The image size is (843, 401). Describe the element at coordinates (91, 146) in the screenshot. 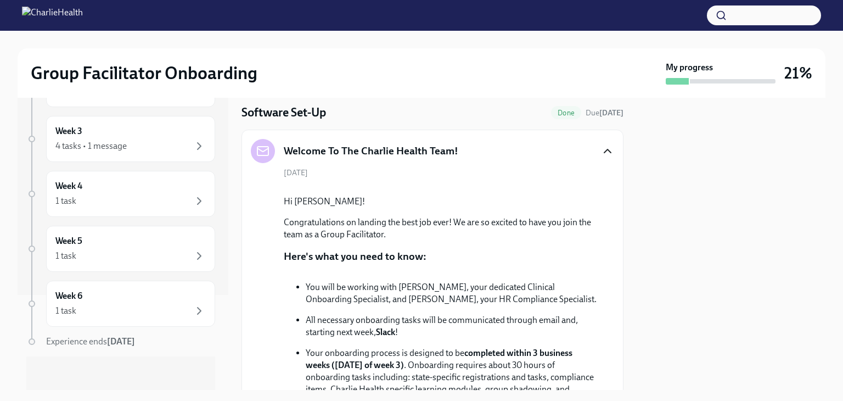

I see `div: 4 tasks • 1 message` at that location.